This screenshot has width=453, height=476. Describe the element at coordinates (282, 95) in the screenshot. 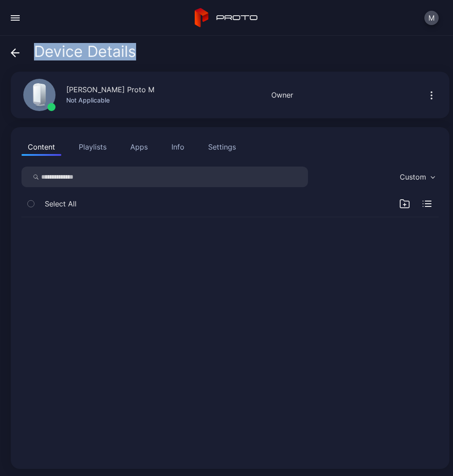

I see `div: Owner` at that location.